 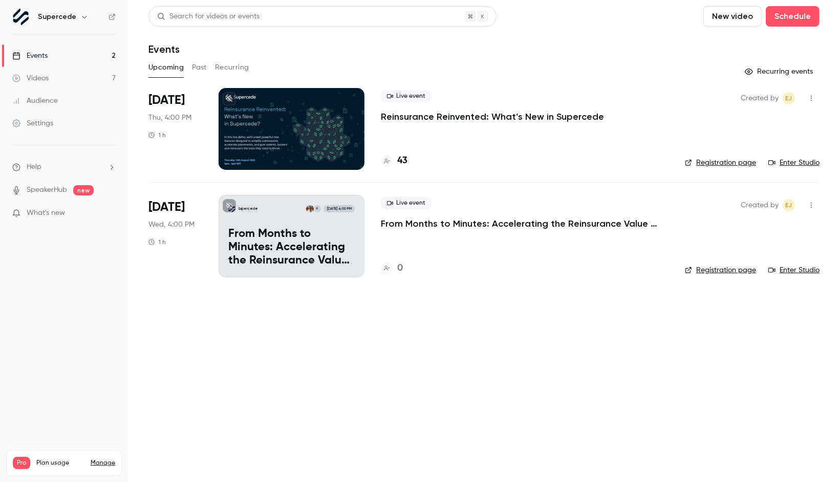 What do you see at coordinates (30, 56) in the screenshot?
I see `div: Events` at bounding box center [30, 56].